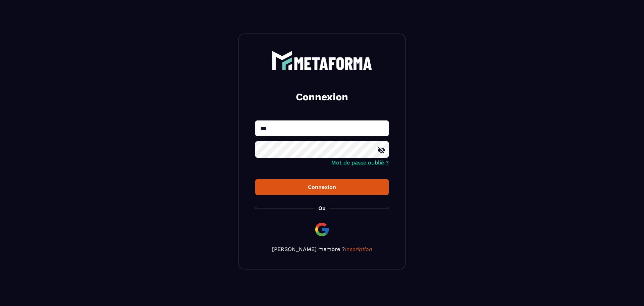 The height and width of the screenshot is (306, 644). What do you see at coordinates (322, 97) in the screenshot?
I see `h2: Connexion` at bounding box center [322, 97].